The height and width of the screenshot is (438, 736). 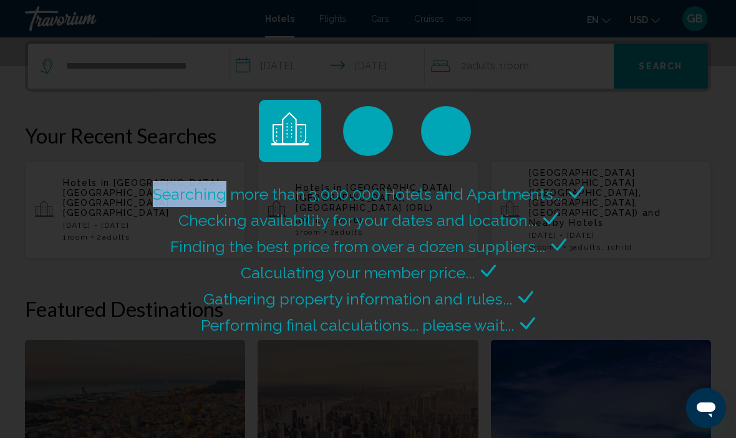 I want to click on span: Finding the best price from over a dozen suppliers..., so click(x=357, y=246).